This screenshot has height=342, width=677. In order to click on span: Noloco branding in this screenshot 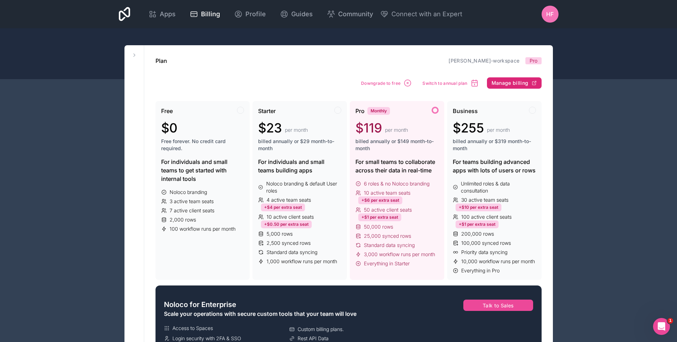, I will do `click(188, 192)`.